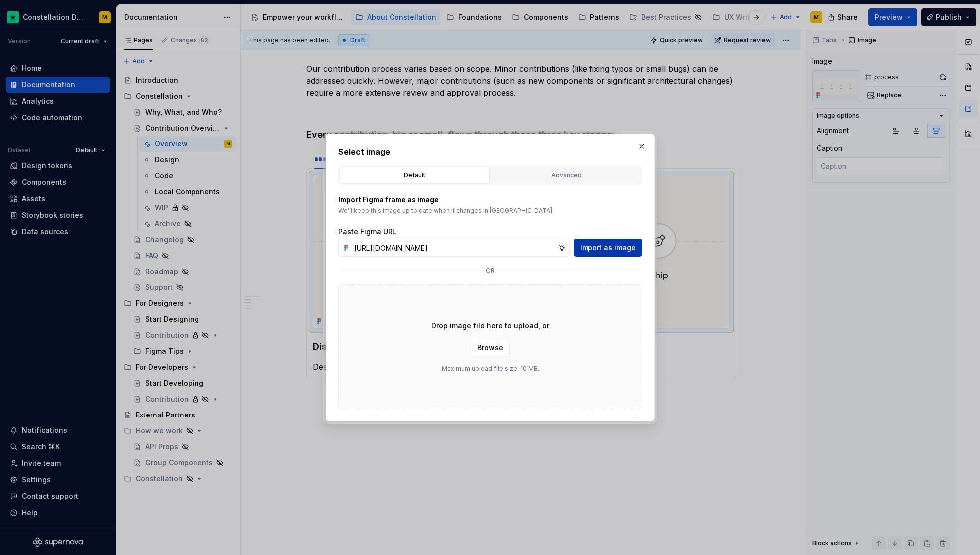  I want to click on label: Paste Figma URL, so click(367, 232).